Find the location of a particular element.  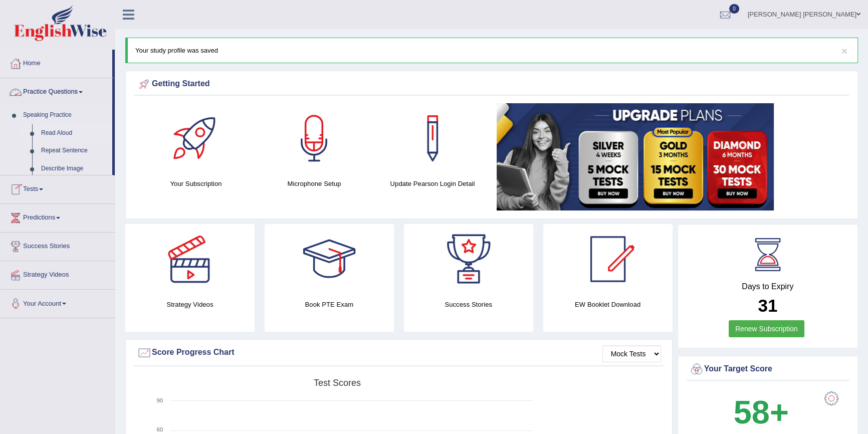

text: 90 is located at coordinates (160, 401).